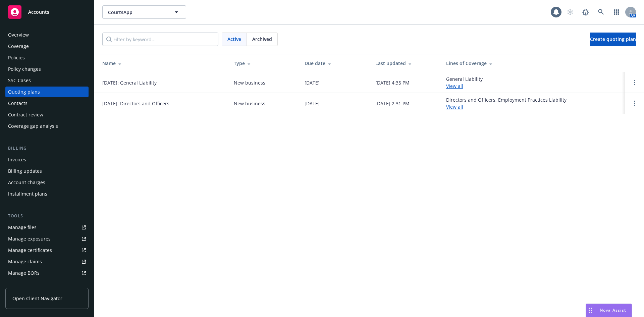  What do you see at coordinates (47, 12) in the screenshot?
I see `a: Accounts` at bounding box center [47, 12].